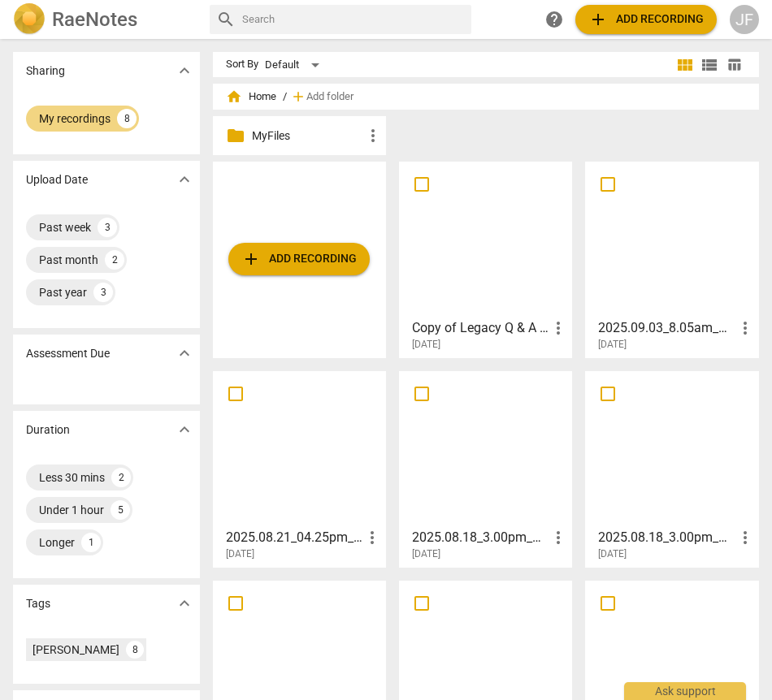 The height and width of the screenshot is (700, 772). What do you see at coordinates (75, 118) in the screenshot?
I see `div: My recordings` at bounding box center [75, 118].